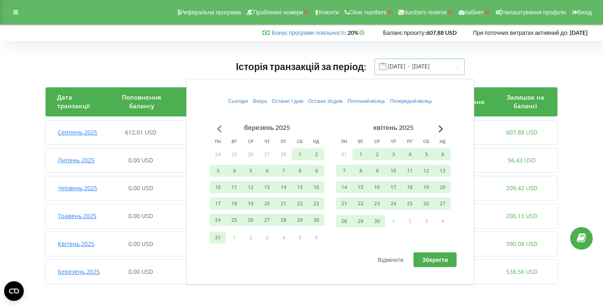 This screenshot has height=305, width=603. I want to click on button: Зберегти, so click(435, 260).